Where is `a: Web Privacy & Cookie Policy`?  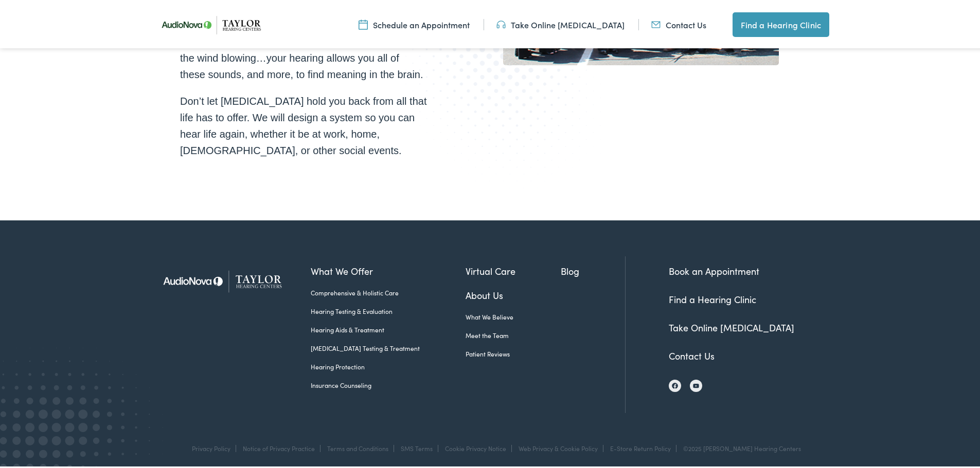 a: Web Privacy & Cookie Policy is located at coordinates (558, 446).